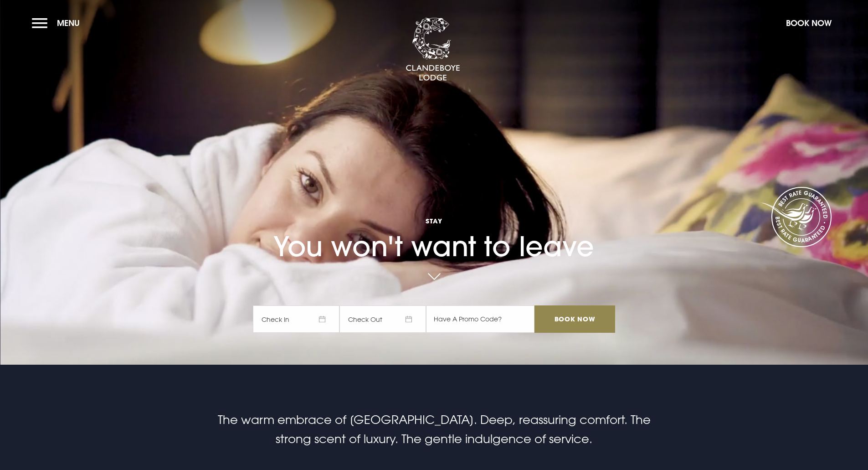 The image size is (868, 470). Describe the element at coordinates (434, 220) in the screenshot. I see `span: Stay` at that location.